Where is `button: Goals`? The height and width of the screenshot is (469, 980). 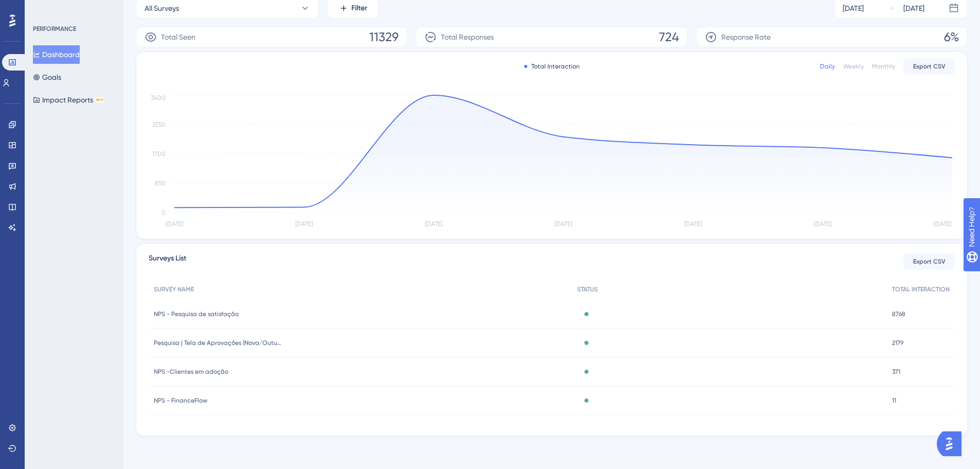 button: Goals is located at coordinates (47, 77).